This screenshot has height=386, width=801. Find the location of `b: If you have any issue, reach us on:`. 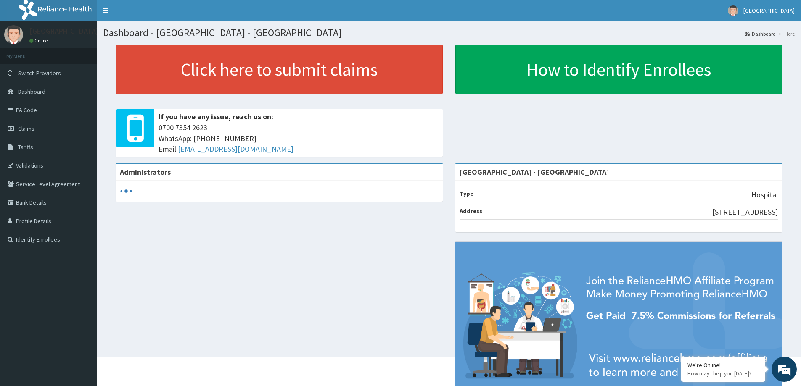

b: If you have any issue, reach us on: is located at coordinates (216, 116).